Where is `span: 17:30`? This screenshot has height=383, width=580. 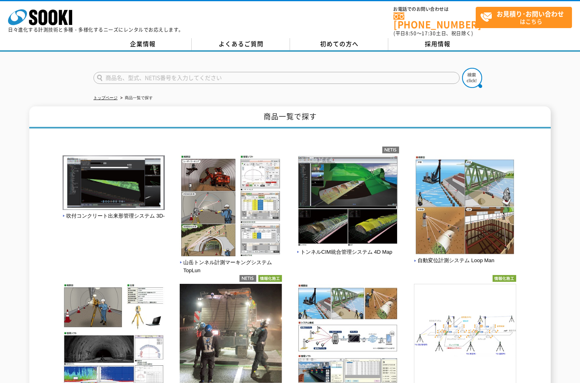
span: 17:30 is located at coordinates (429, 33).